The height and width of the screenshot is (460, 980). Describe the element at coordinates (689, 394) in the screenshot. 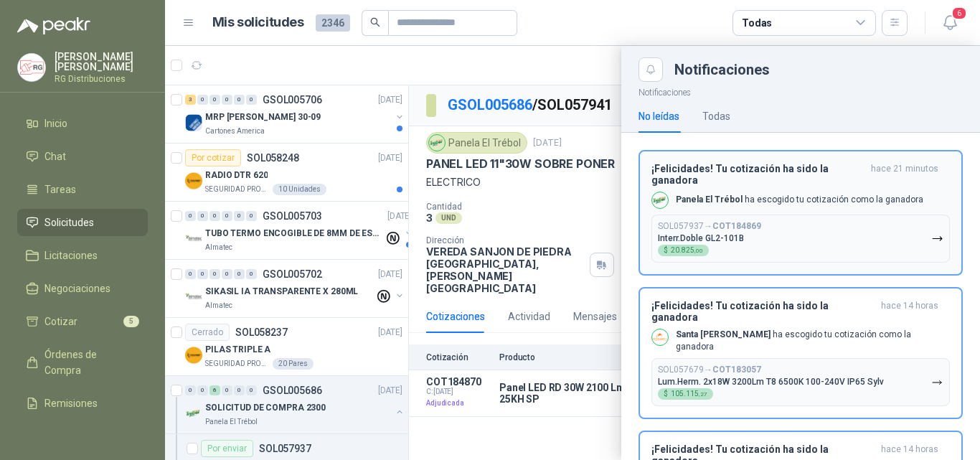

I see `span: 105.115` at that location.